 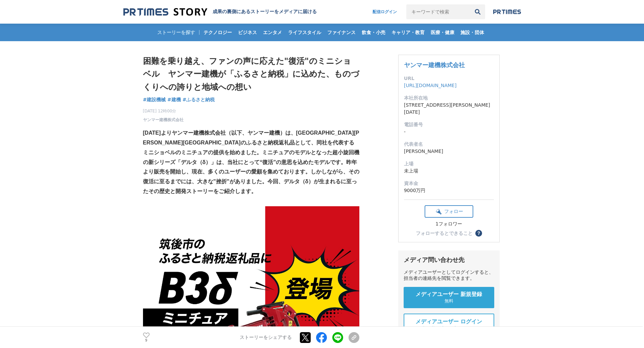 What do you see at coordinates (408, 33) in the screenshot?
I see `a: キャリア・教育` at bounding box center [408, 33].